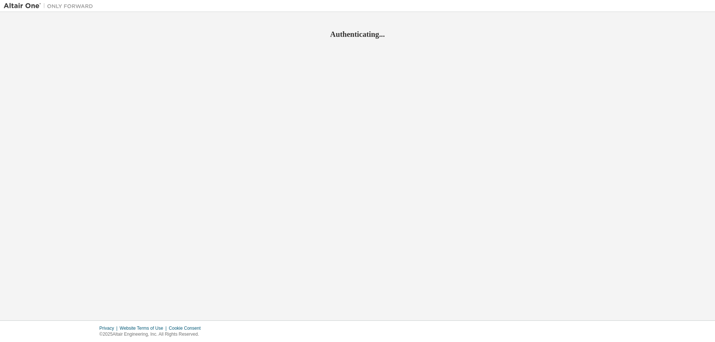 This screenshot has height=342, width=715. Describe the element at coordinates (357, 34) in the screenshot. I see `h2: Authenticating...` at that location.